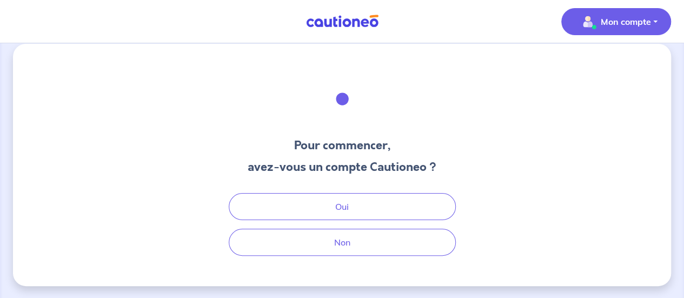  Describe the element at coordinates (587, 22) in the screenshot. I see `img: illu_account_valid_menu.svg` at that location.